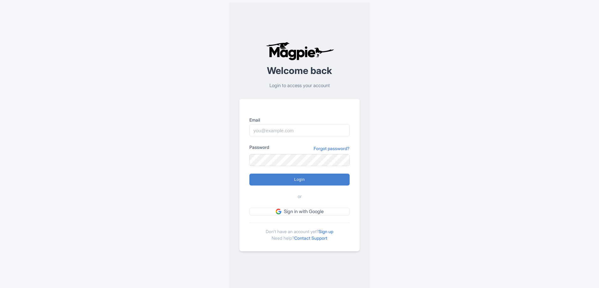 This screenshot has height=288, width=599. What do you see at coordinates (299, 120) in the screenshot?
I see `label: Email` at bounding box center [299, 120].